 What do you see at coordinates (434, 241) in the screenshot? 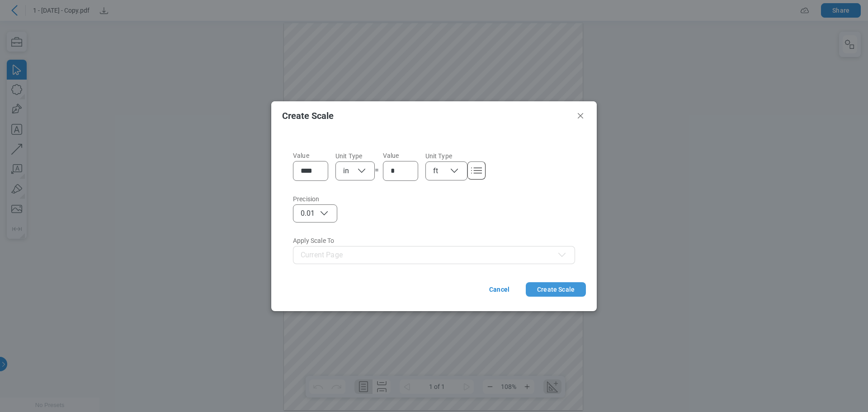
I see `label: Apply Scale To` at bounding box center [434, 241].